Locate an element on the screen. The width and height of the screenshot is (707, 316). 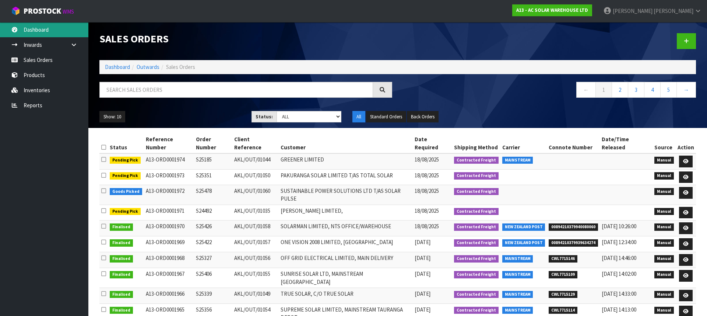
a: 3 is located at coordinates (636, 89).